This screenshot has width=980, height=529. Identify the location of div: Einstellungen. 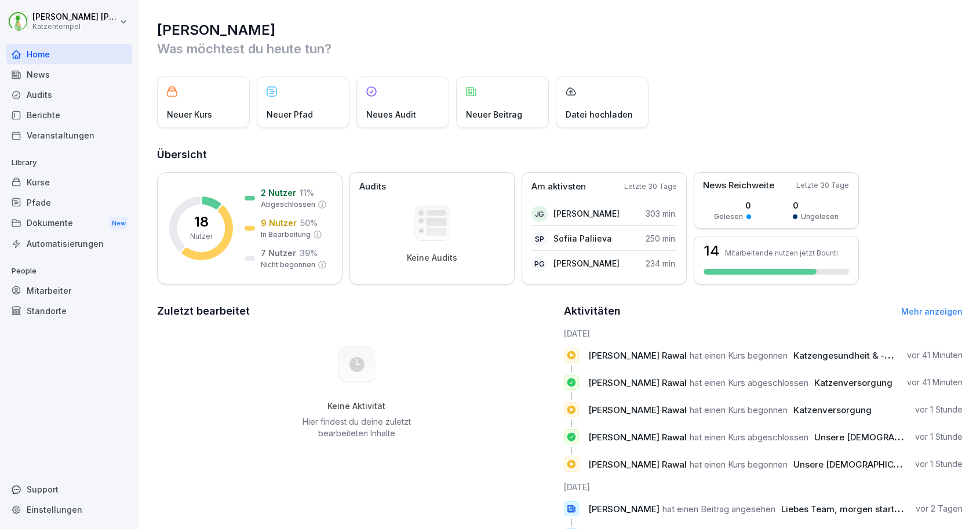
(69, 509).